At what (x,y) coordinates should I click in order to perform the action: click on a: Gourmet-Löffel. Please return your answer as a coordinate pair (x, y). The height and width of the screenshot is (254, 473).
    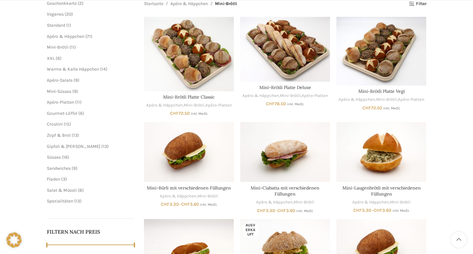
    Looking at the image, I should click on (62, 113).